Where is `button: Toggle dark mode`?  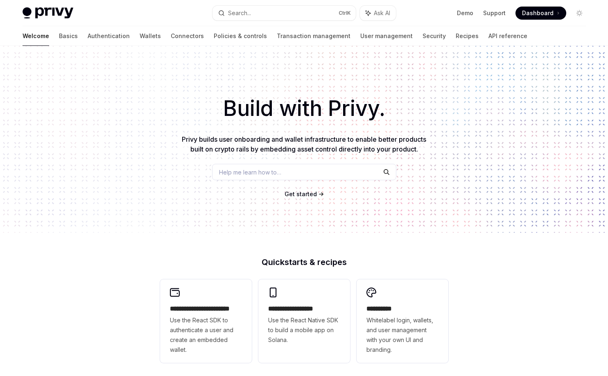
button: Toggle dark mode is located at coordinates (579, 13).